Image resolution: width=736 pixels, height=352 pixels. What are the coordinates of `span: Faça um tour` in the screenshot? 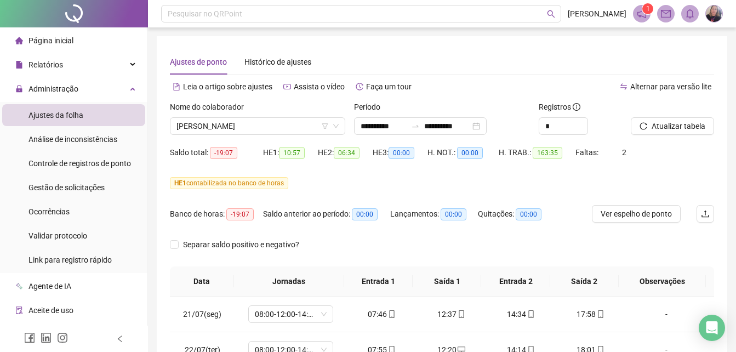 It's located at (388, 87).